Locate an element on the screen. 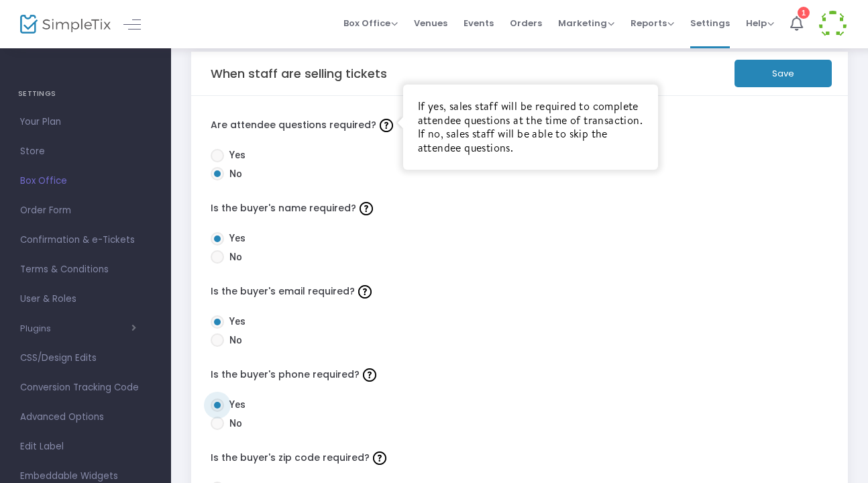 The image size is (868, 483). span: User & Roles is located at coordinates (85, 299).